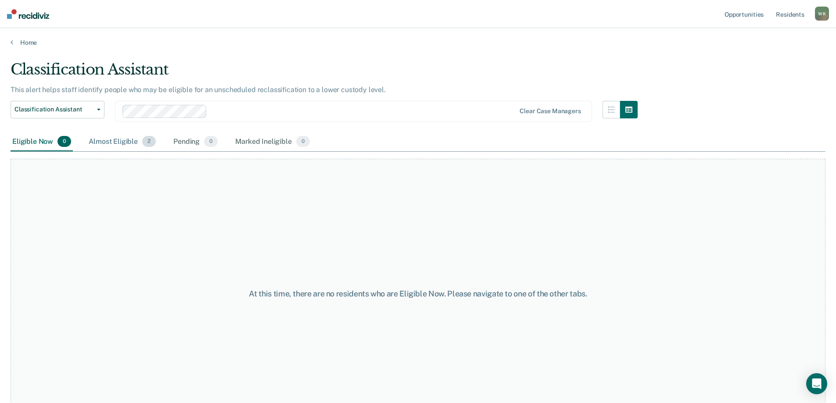 This screenshot has width=836, height=403. Describe the element at coordinates (418, 294) in the screenshot. I see `div: At this time, there are no residents who are Eligible Now. Please navigate to one of the other tabs.` at that location.